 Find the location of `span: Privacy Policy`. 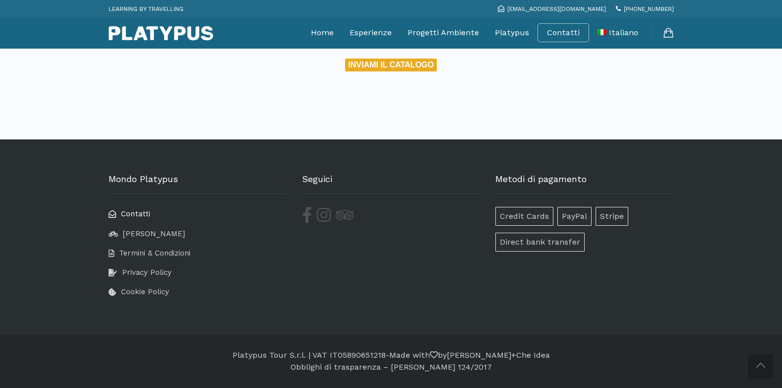

span: Privacy Policy is located at coordinates (147, 272).